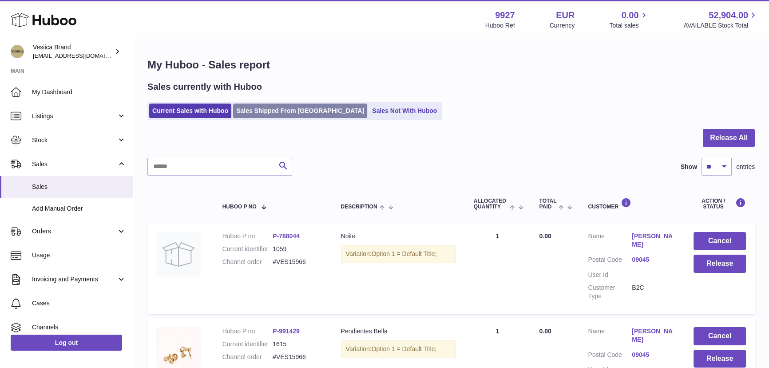  I want to click on label: Show, so click(689, 167).